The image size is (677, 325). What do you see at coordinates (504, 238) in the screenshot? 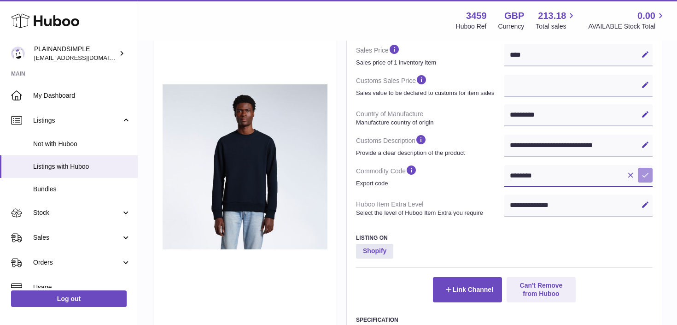
I see `h3: Listing On` at bounding box center [504, 238].